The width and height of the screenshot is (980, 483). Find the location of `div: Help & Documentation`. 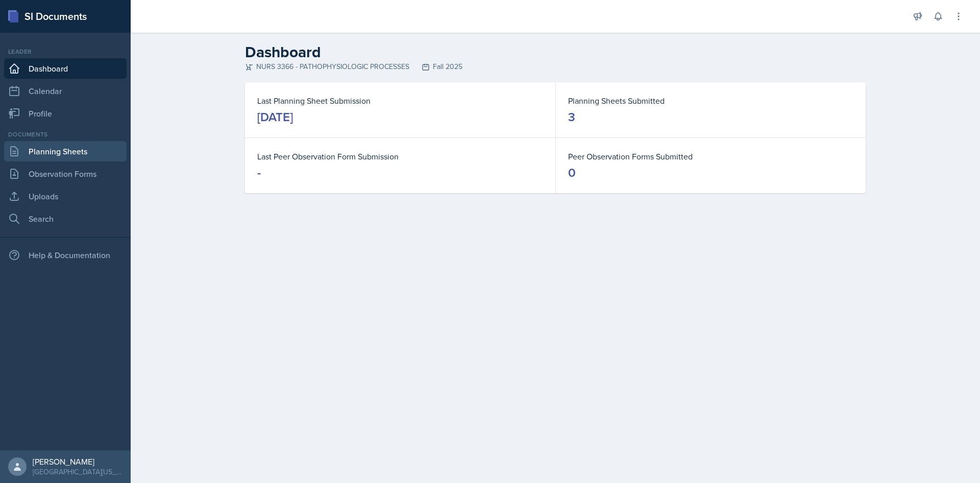

div: Help & Documentation is located at coordinates (65, 255).